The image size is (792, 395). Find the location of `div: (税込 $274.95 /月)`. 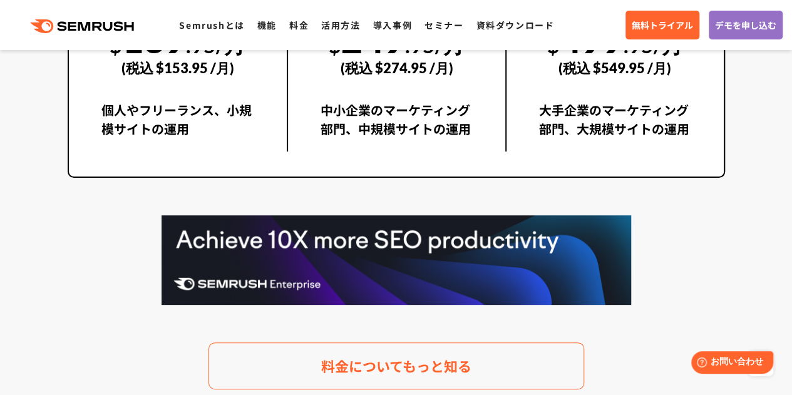

div: (税込 $274.95 /月) is located at coordinates (396, 68).